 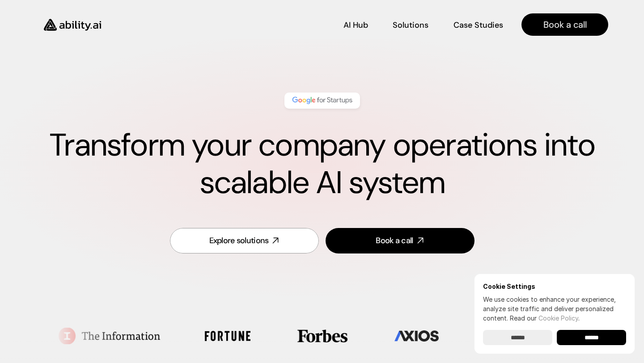 I want to click on p: AI Hub, so click(x=356, y=25).